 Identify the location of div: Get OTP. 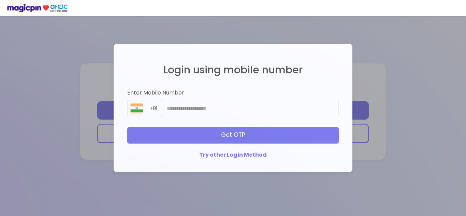
(233, 135).